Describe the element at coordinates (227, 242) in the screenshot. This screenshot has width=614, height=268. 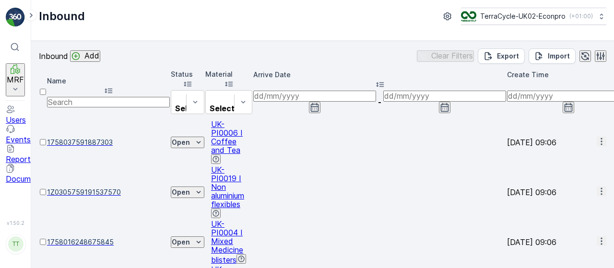
I see `span: UK-PI0004 I Mixed Medicine blisters` at that location.